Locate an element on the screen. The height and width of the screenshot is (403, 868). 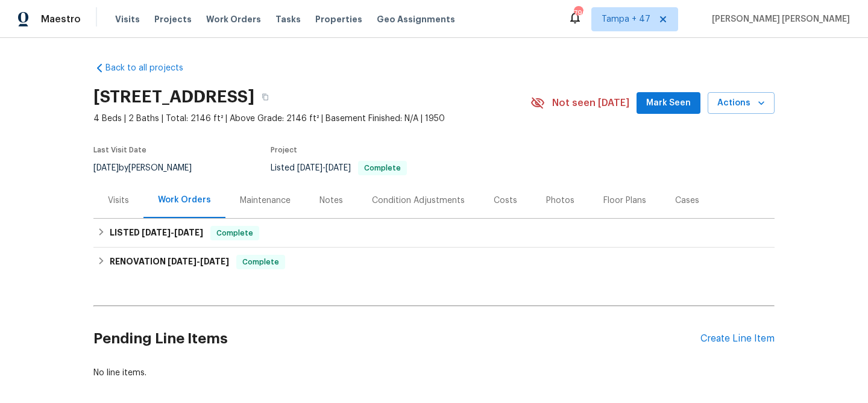
div: Work Orders is located at coordinates (184, 200).